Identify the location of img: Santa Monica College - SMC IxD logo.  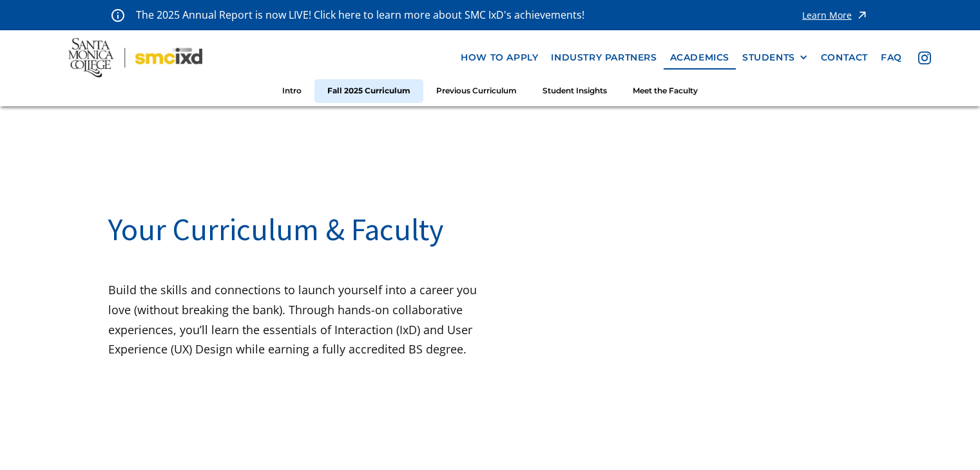
(135, 57).